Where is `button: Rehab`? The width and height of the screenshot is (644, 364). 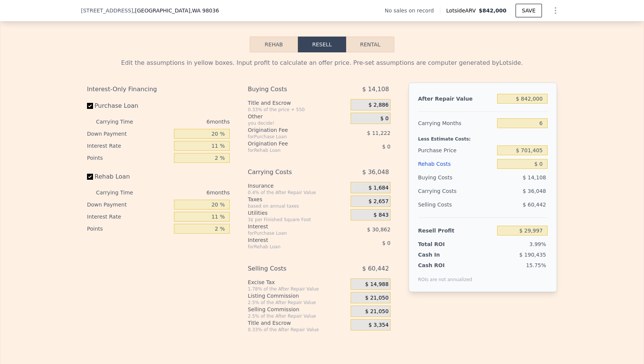
button: Rehab is located at coordinates (274, 45).